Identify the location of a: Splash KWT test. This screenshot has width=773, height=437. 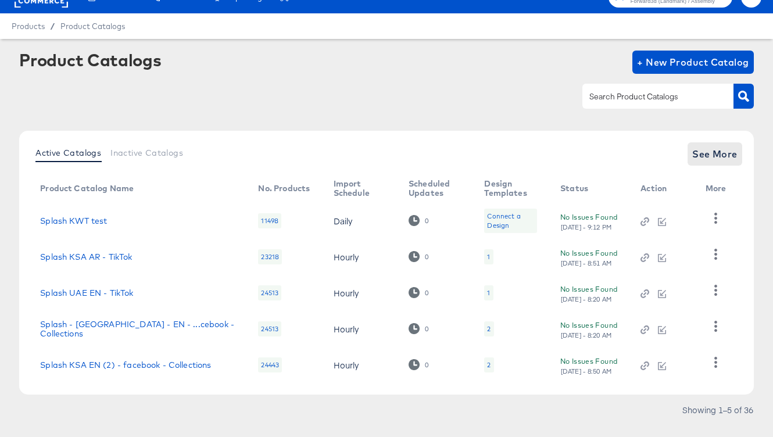
(73, 221).